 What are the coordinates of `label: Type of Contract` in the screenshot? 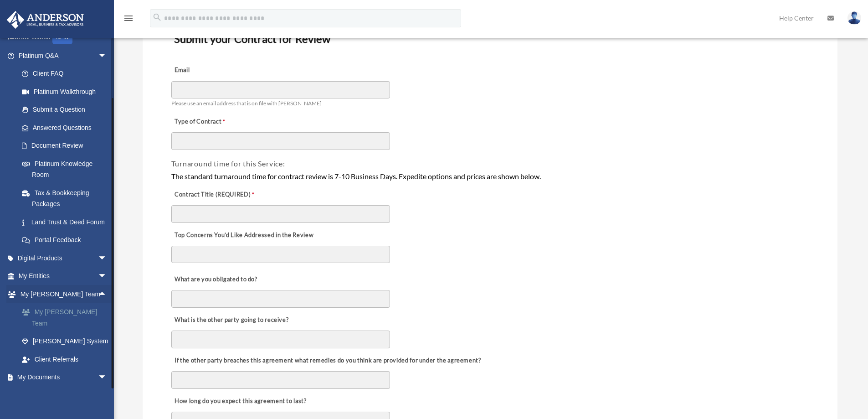 It's located at (217, 122).